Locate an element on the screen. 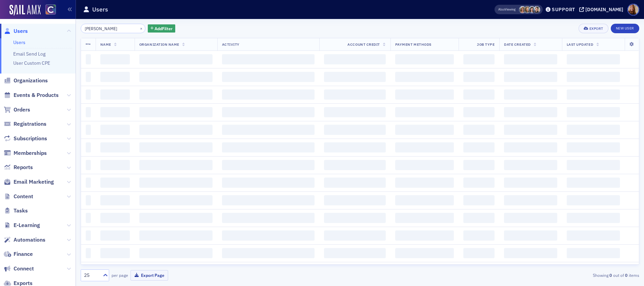  span: Lindsay Moore is located at coordinates (527, 9).